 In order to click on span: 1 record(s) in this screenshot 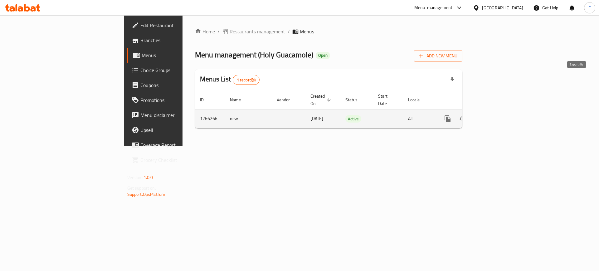, I will do `click(246, 80)`.